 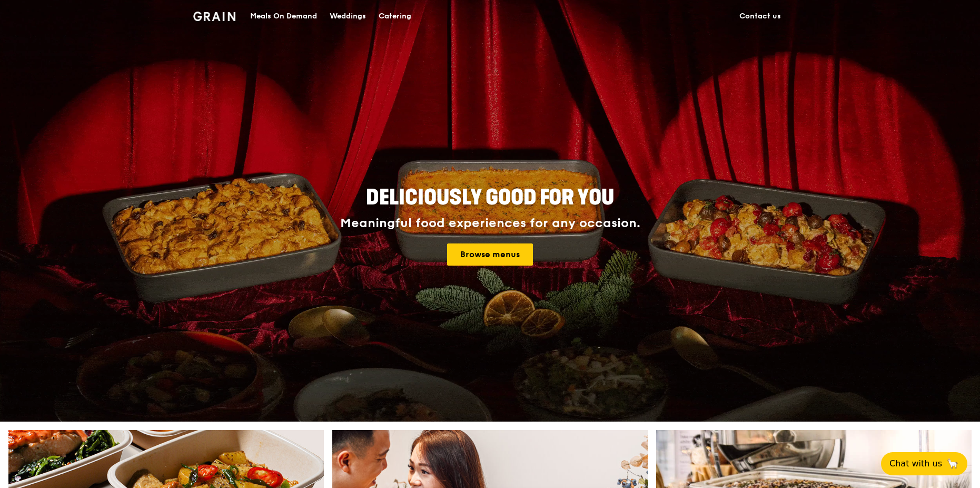 I want to click on div: Weddings, so click(x=347, y=16).